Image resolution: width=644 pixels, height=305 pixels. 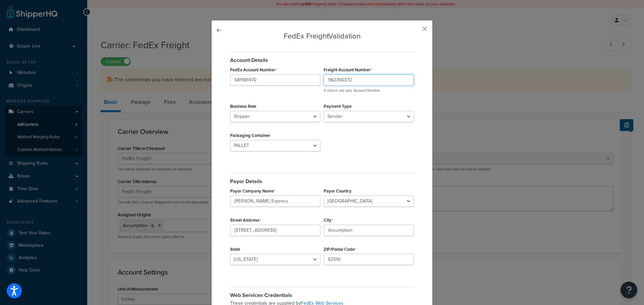 What do you see at coordinates (328, 221) in the screenshot?
I see `label: City` at bounding box center [328, 221].